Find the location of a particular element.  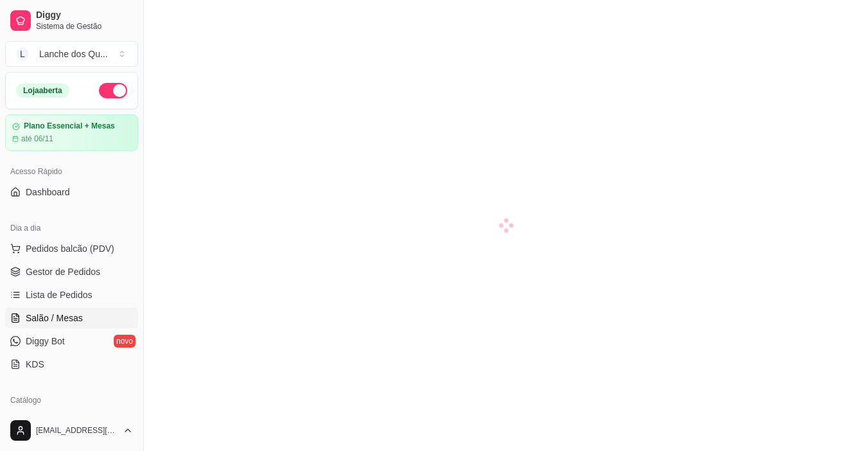

span: Salão / Mesas is located at coordinates (54, 319).